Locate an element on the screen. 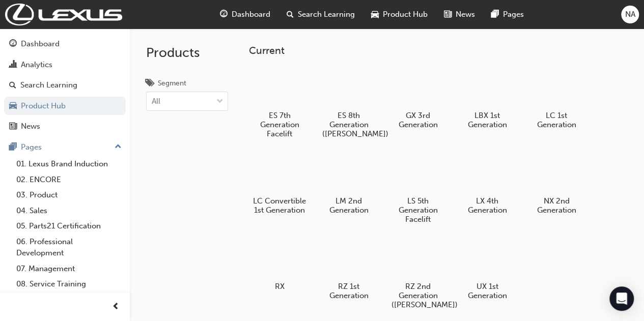 The height and width of the screenshot is (321, 644). div: Open Intercom Messenger is located at coordinates (621, 299).